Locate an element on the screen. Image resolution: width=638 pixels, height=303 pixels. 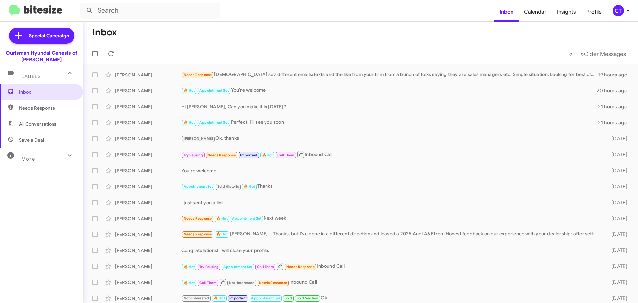
div: Next week is located at coordinates (391, 218).